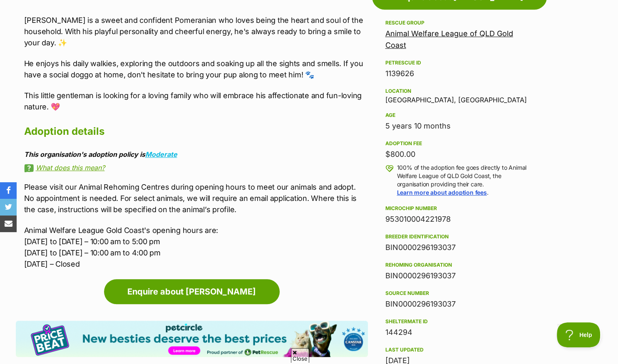  What do you see at coordinates (300, 355) in the screenshot?
I see `span: Close` at bounding box center [300, 355].